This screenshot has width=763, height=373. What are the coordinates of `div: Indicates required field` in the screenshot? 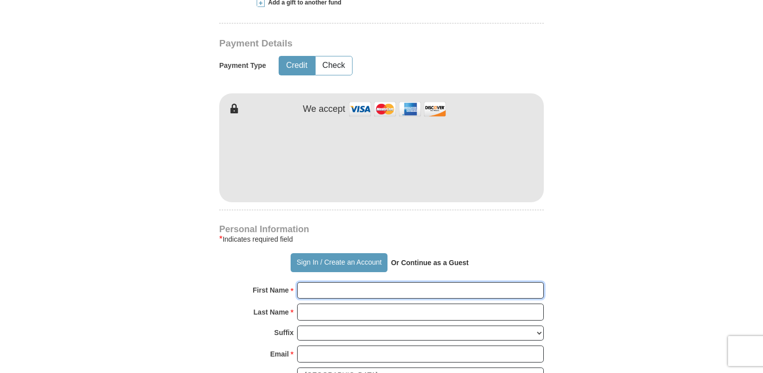 It's located at (381, 239).